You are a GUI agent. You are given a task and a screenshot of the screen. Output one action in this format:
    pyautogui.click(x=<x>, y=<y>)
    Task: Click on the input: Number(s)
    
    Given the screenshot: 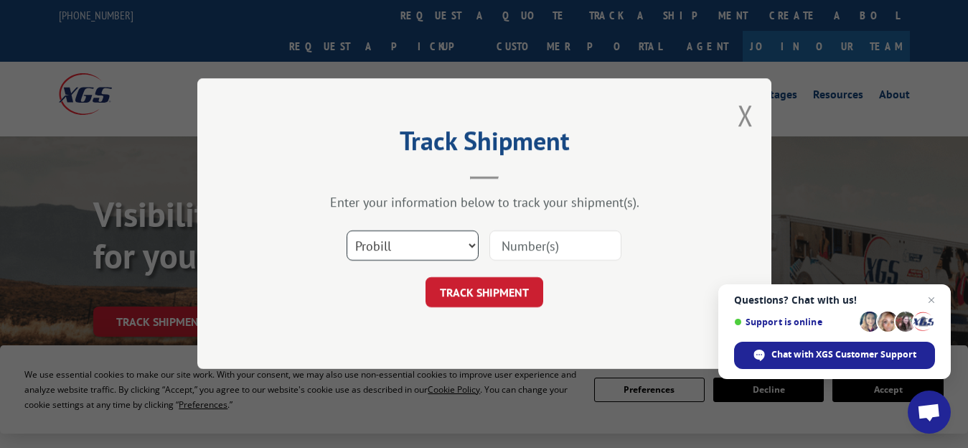 What is the action you would take?
    pyautogui.click(x=555, y=246)
    